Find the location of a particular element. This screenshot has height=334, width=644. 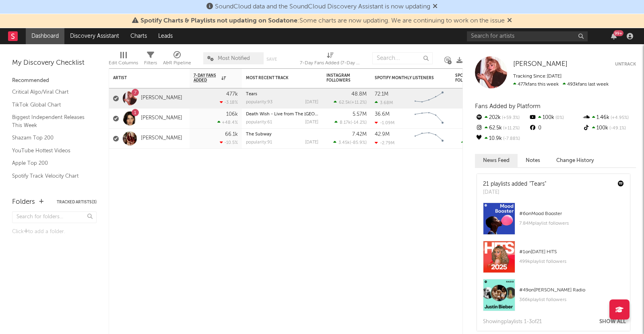

button: 99+ is located at coordinates (614, 36).